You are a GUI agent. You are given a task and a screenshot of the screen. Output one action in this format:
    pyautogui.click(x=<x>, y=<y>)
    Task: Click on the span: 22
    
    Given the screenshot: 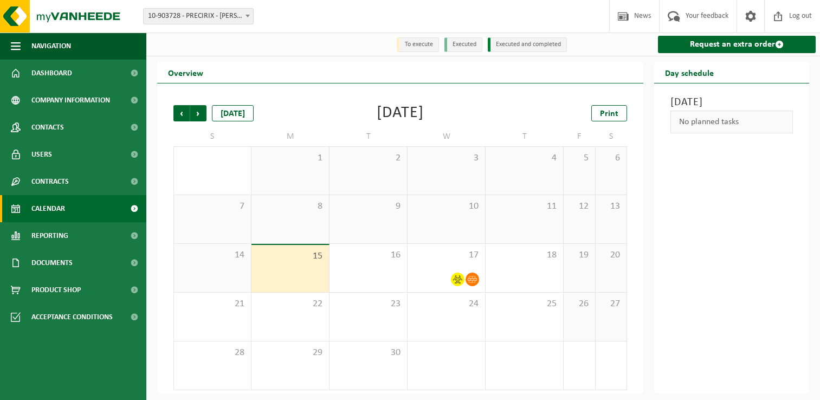 What is the action you would take?
    pyautogui.click(x=290, y=304)
    